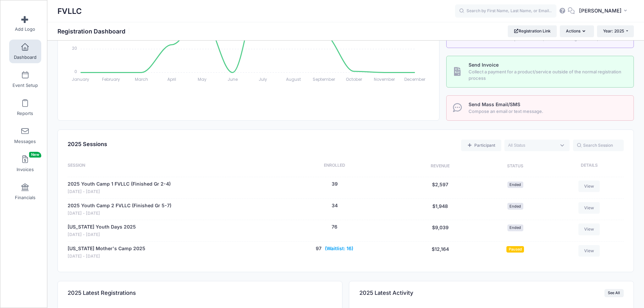 Image resolution: width=644 pixels, height=308 pixels. What do you see at coordinates (119, 206) in the screenshot?
I see `a: 2025 Youth Camp 2 FVLLC (Finished Gr 5-7)` at bounding box center [119, 206].